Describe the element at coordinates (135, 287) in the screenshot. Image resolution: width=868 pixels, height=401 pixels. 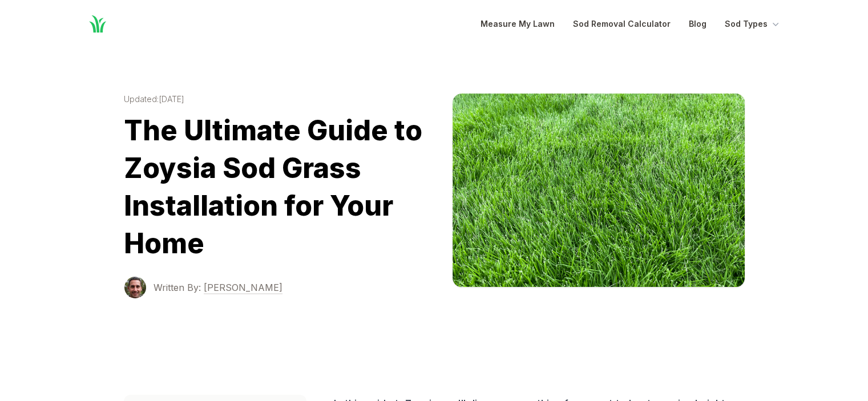
I see `img: Terrance Sowell photo` at that location.